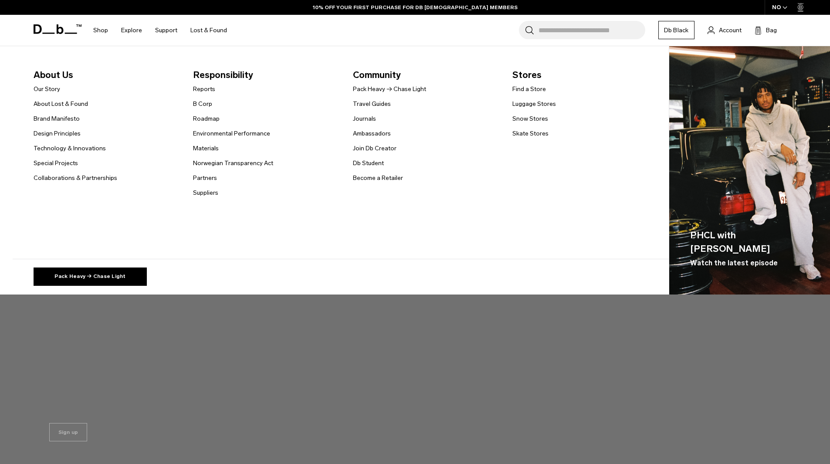  I want to click on span: Responsibility, so click(266, 75).